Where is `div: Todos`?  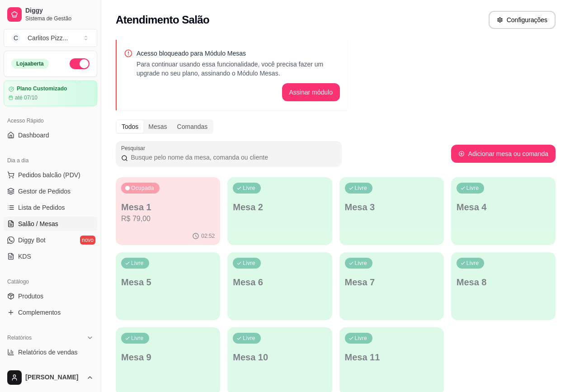 div: Todos is located at coordinates (130, 126).